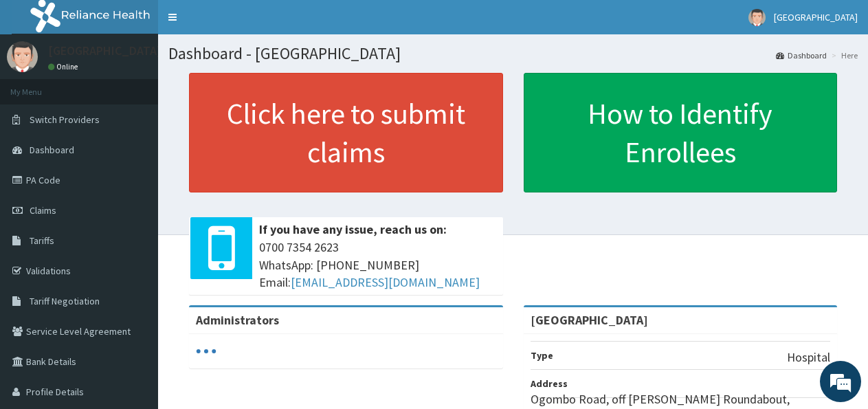 This screenshot has width=868, height=409. Describe the element at coordinates (51, 150) in the screenshot. I see `span: Dashboard` at that location.